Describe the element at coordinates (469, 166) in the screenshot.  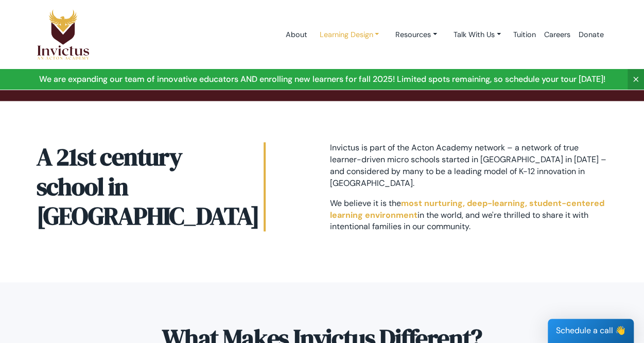
I see `p: Invictus is part of the Acton Academy network – a network of true learner-driven micro schools st...` at that location.